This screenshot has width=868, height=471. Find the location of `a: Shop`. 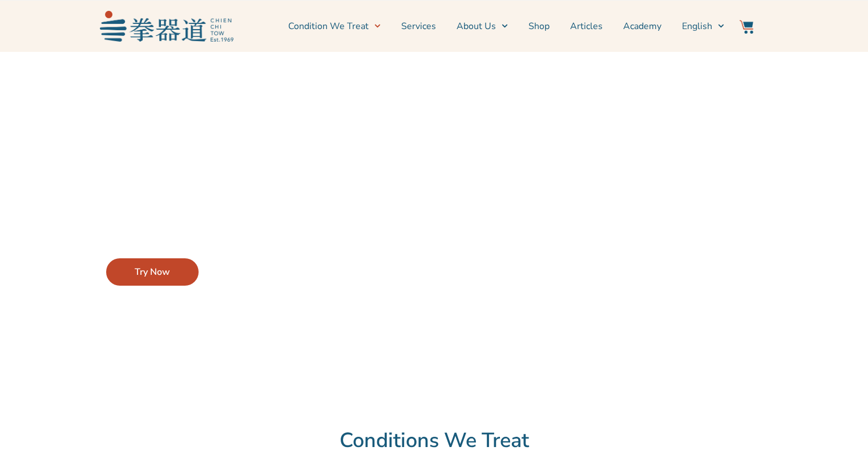

a: Shop is located at coordinates (539, 26).